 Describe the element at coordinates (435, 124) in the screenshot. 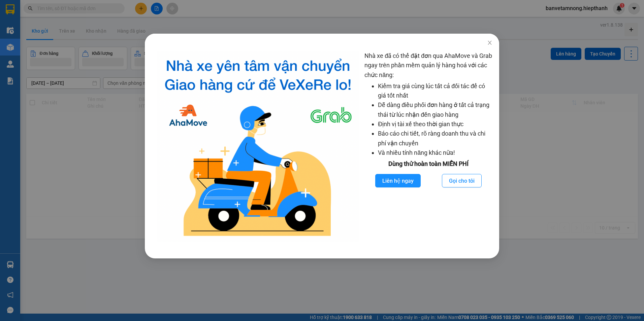

I see `li: Định vị tài xế theo thời gian thực` at that location.